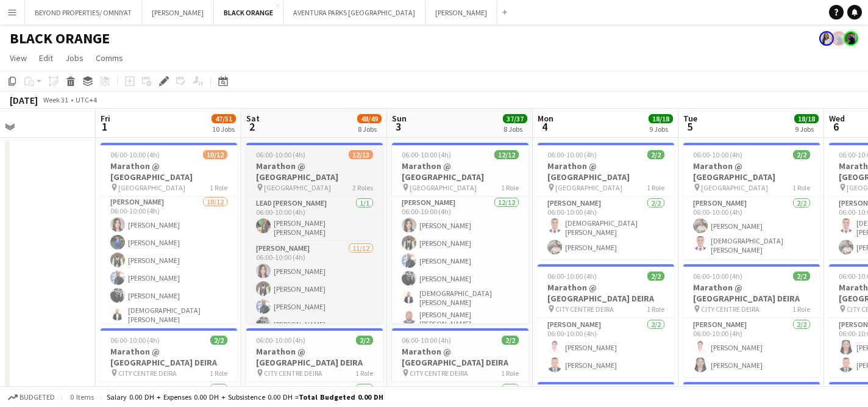 The width and height of the screenshot is (868, 407). What do you see at coordinates (544, 126) in the screenshot?
I see `span: 4` at bounding box center [544, 126].